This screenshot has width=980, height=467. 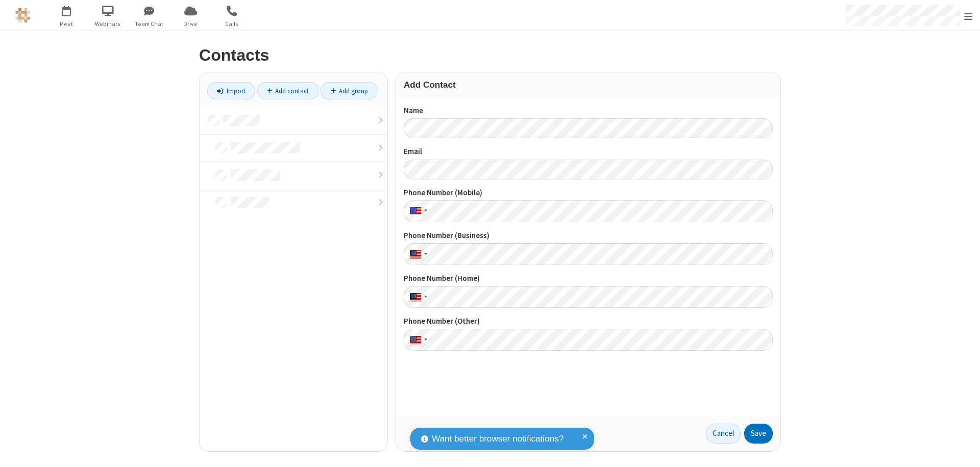 I want to click on img: QA Selenium DO NOT DELETE OR CHANGE, so click(x=23, y=15).